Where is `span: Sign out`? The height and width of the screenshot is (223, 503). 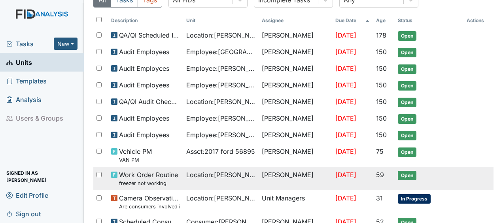 span: Sign out is located at coordinates (23, 214).